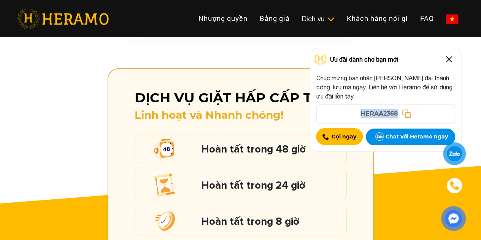 Image resolution: width=481 pixels, height=240 pixels. I want to click on img: heramo-logo.png, so click(63, 19).